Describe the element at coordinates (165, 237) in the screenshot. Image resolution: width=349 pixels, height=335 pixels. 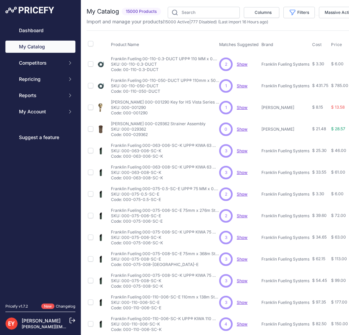
I see `p: SKU: 000-075-006-SC-K` at that location.